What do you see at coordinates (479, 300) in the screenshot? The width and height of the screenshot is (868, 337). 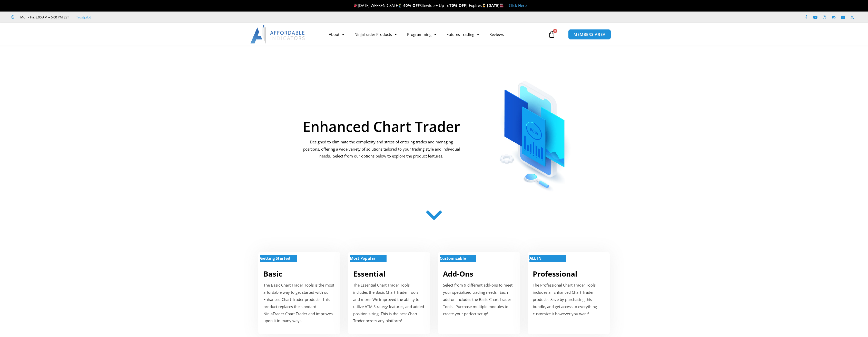 I see `p: Select from 9 different add-ons to meet your specialized trading needs. Each add-on includes the ...` at bounding box center [479, 300].